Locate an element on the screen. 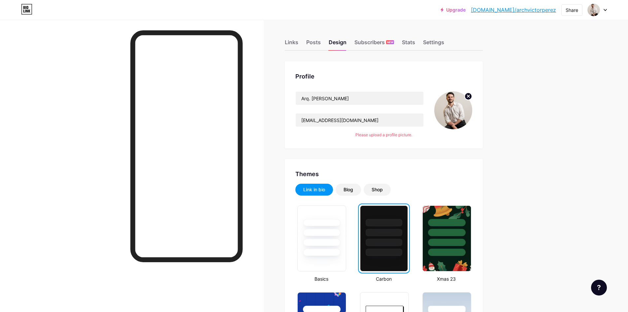 This screenshot has width=628, height=312. div: Basics is located at coordinates (321, 279).